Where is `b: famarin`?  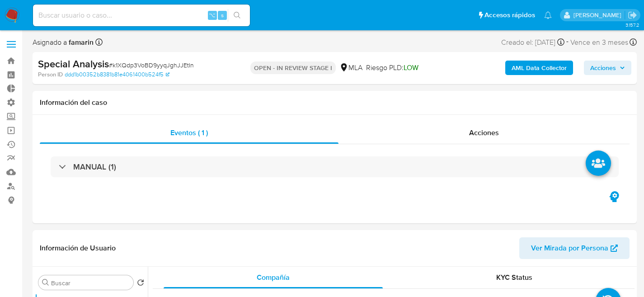 b: famarin is located at coordinates (80, 42).